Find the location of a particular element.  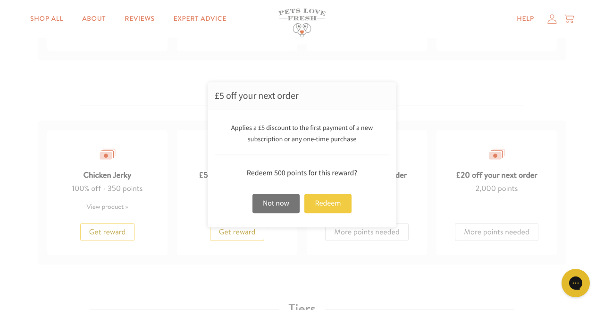

div: Redeem 500 points for this reward? is located at coordinates (302, 173).